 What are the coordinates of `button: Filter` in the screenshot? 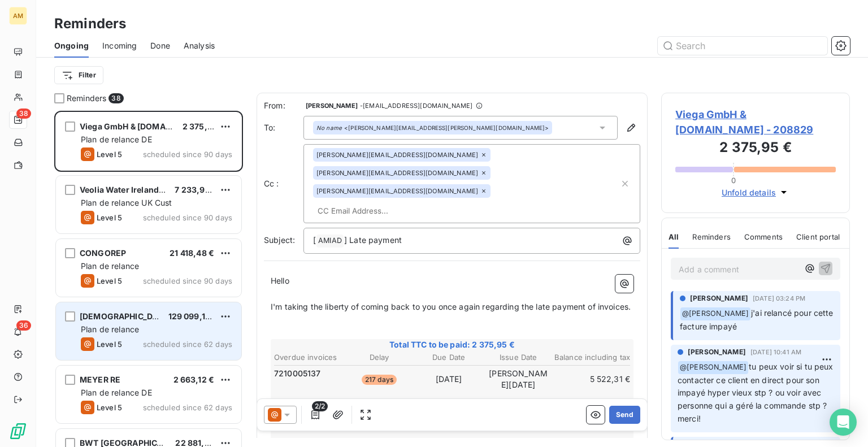 It's located at (78, 75).